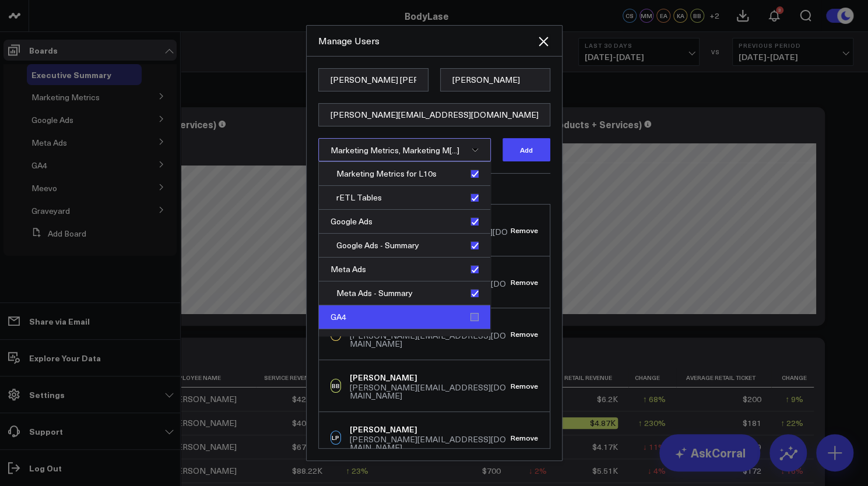 This screenshot has height=486, width=868. Describe the element at coordinates (434, 115) in the screenshot. I see `input: Type email` at that location.